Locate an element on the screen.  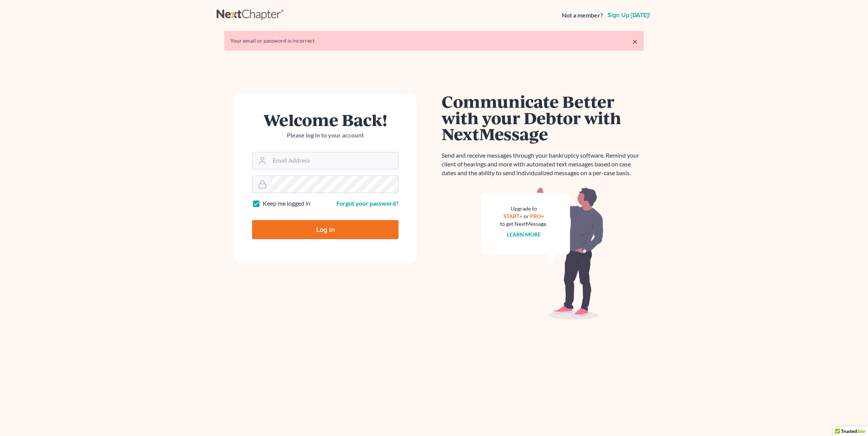
label: Keep me logged in is located at coordinates (286, 203).